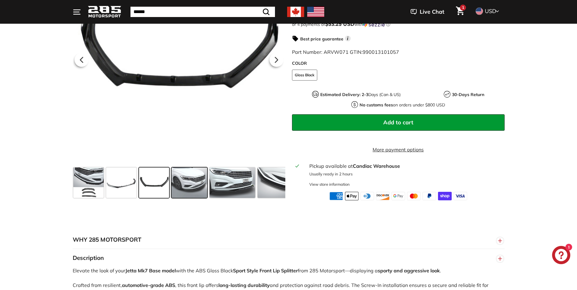 Image resolution: width=577 pixels, height=290 pixels. What do you see at coordinates (398, 122) in the screenshot?
I see `span: Add to cart` at bounding box center [398, 122].